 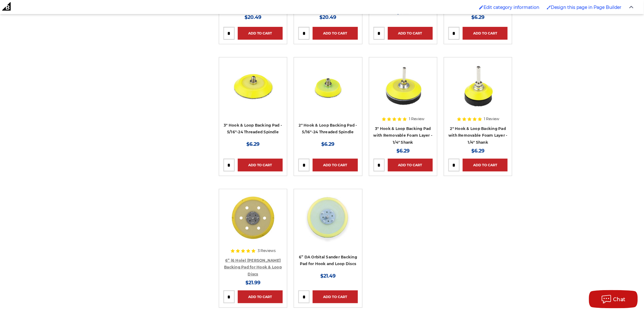 What do you see at coordinates (328, 129) in the screenshot?
I see `a: 2" Hook & Loop Backing Pad - 5/16"-24 Threaded Spindle` at bounding box center [328, 129].